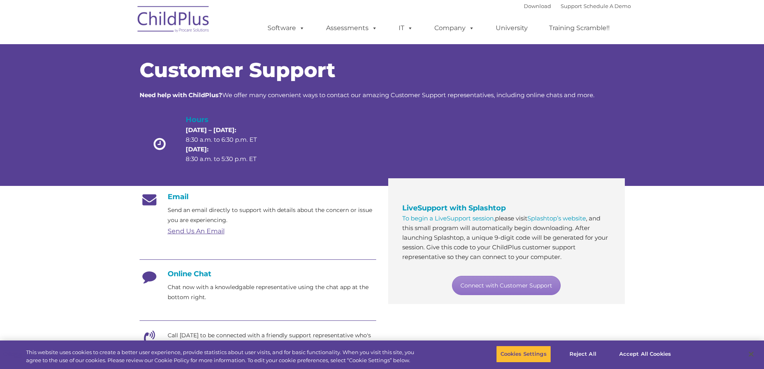  I want to click on button: Cookies Settings, so click(523, 354).